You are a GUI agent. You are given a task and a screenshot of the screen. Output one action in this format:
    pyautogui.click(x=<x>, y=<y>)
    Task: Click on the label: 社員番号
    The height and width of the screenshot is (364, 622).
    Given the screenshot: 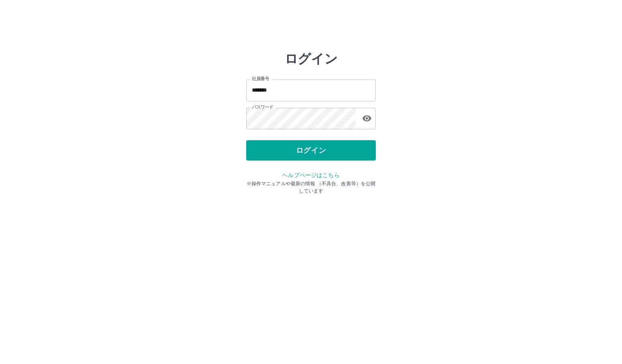 What is the action you would take?
    pyautogui.click(x=260, y=79)
    